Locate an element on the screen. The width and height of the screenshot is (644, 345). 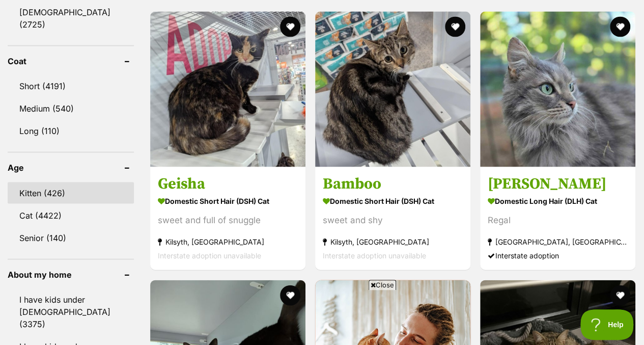
header: Coat is located at coordinates (71, 61).